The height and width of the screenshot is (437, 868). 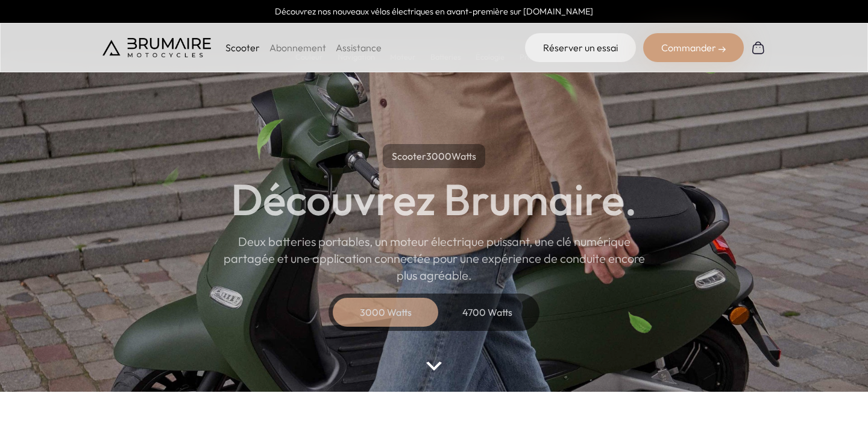 I want to click on p: Deux batteries portables, un moteur électrique puissant, une clé numérique partagée et une applic..., so click(x=434, y=259).